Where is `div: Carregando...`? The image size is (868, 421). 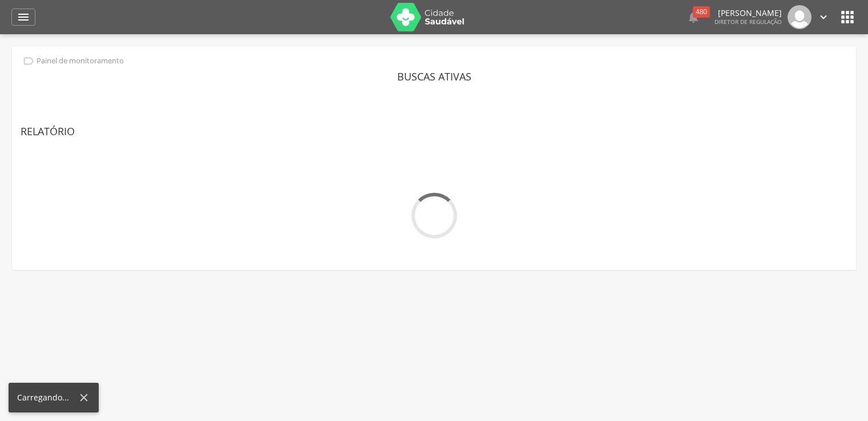 div: Carregando... is located at coordinates (47, 398).